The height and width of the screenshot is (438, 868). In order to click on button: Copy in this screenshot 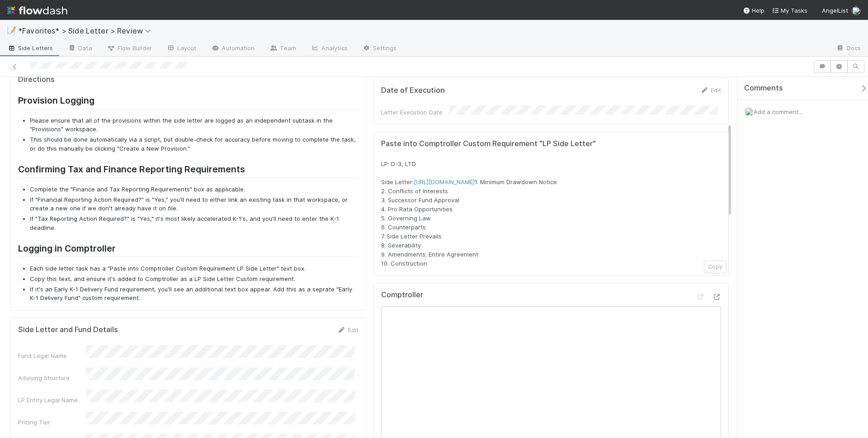, I will do `click(715, 267)`.